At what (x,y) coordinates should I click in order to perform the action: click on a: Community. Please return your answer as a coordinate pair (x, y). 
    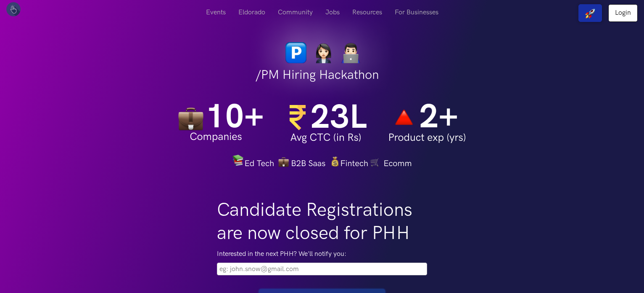
    Looking at the image, I should click on (295, 12).